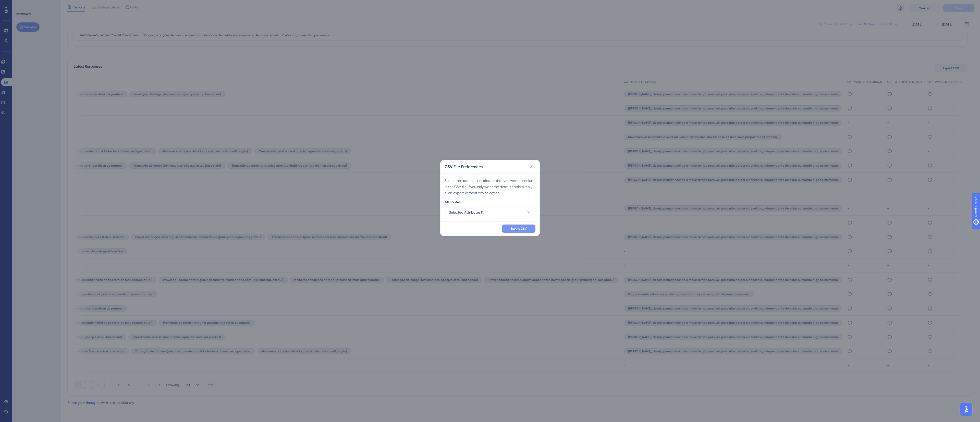 The height and width of the screenshot is (422, 980). I want to click on span: Export CSV, so click(519, 229).